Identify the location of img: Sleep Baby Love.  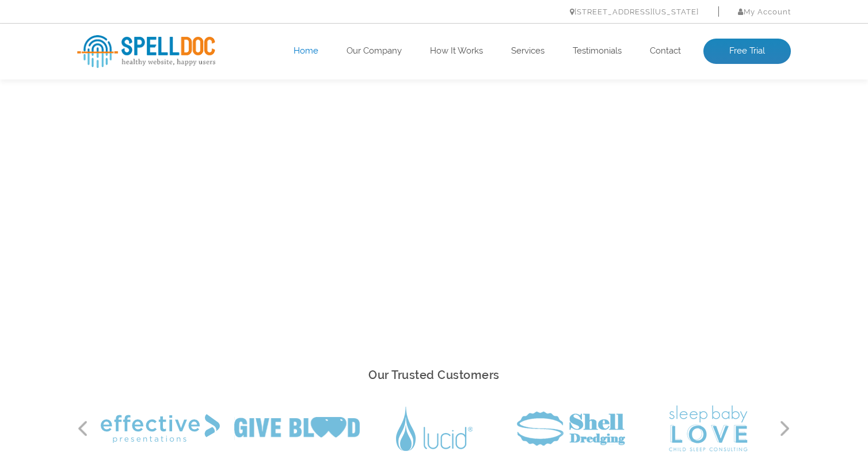
(708, 428).